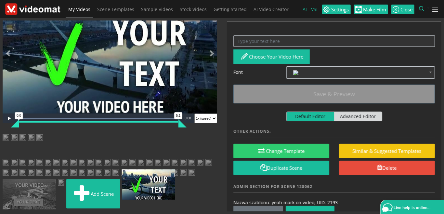 Image resolution: width=444 pixels, height=214 pixels. I want to click on label: Font, so click(255, 72).